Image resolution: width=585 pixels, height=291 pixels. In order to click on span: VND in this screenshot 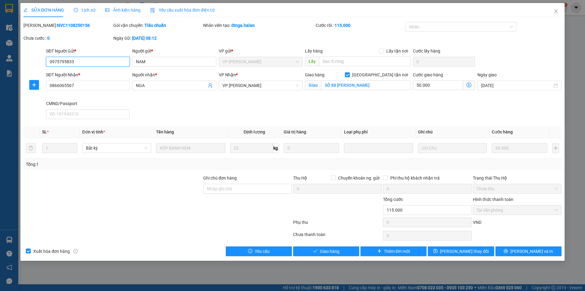, I will do `click(477, 222)`.